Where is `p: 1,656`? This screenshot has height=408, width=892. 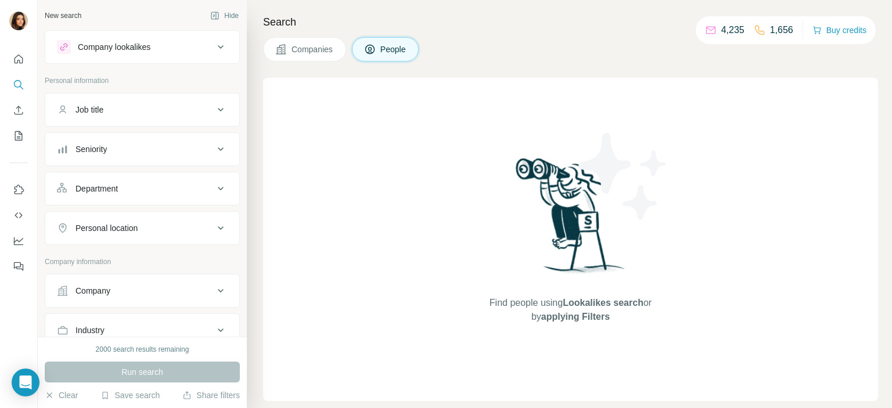
p: 1,656 is located at coordinates (781, 30).